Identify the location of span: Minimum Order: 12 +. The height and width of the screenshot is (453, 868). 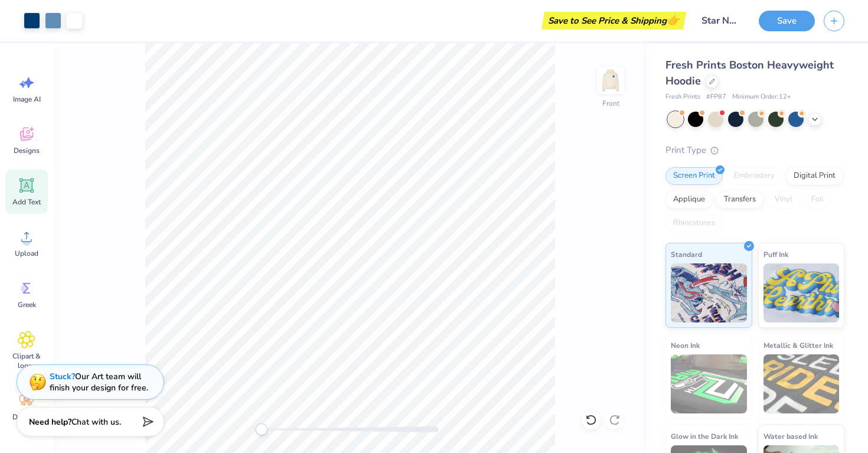
(762, 97).